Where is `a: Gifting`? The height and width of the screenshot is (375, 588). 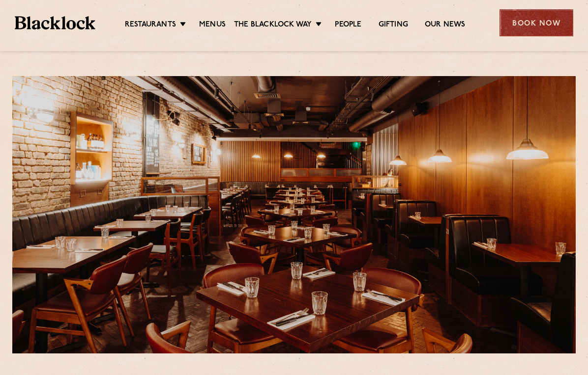 a: Gifting is located at coordinates (393, 25).